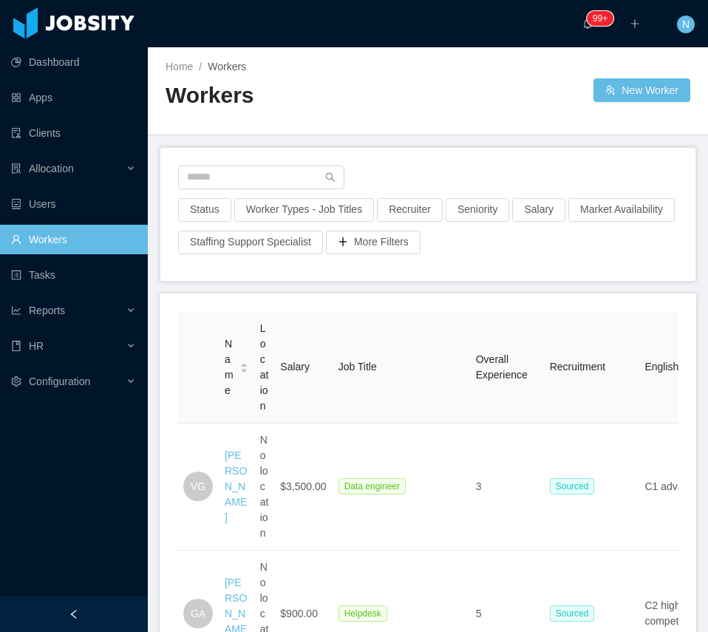  I want to click on a: icon: pie-chartDashboard, so click(73, 62).